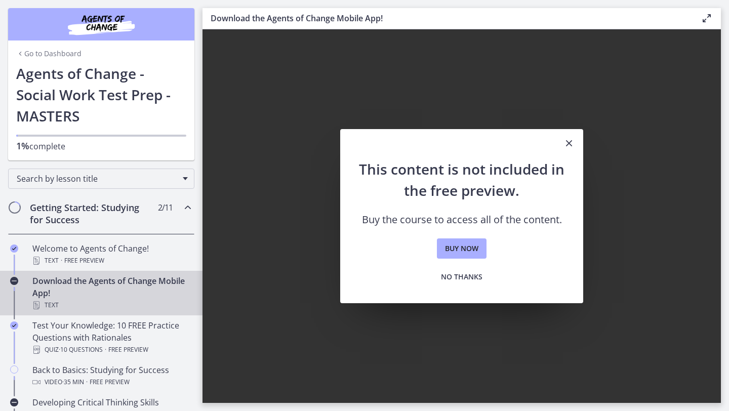 The width and height of the screenshot is (729, 411). What do you see at coordinates (569, 144) in the screenshot?
I see `button: Close` at bounding box center [569, 144].